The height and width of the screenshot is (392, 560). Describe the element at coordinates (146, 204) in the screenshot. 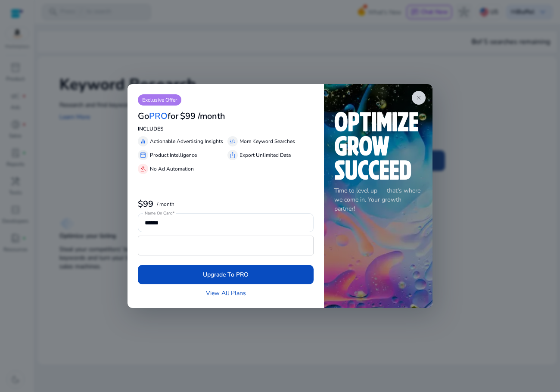

I see `b: $99` at that location.